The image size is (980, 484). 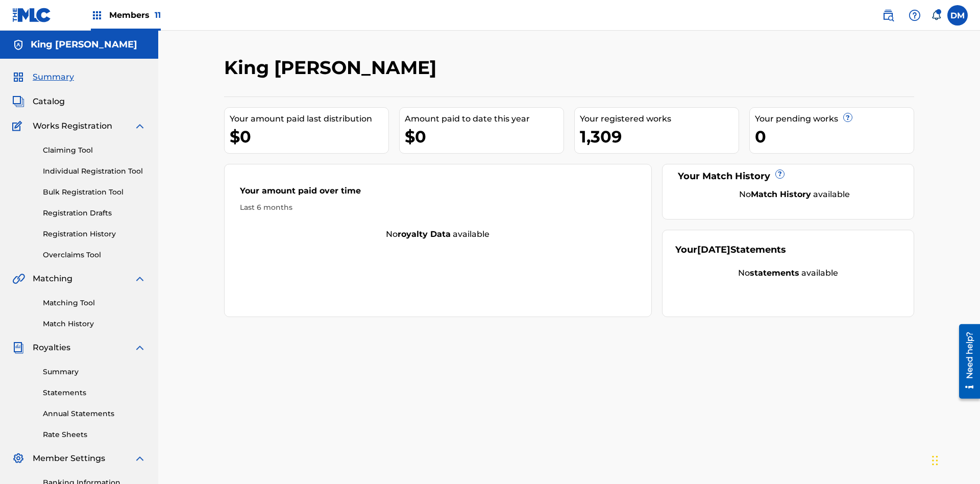 What do you see at coordinates (788, 176) in the screenshot?
I see `div: Your Match History` at bounding box center [788, 176].